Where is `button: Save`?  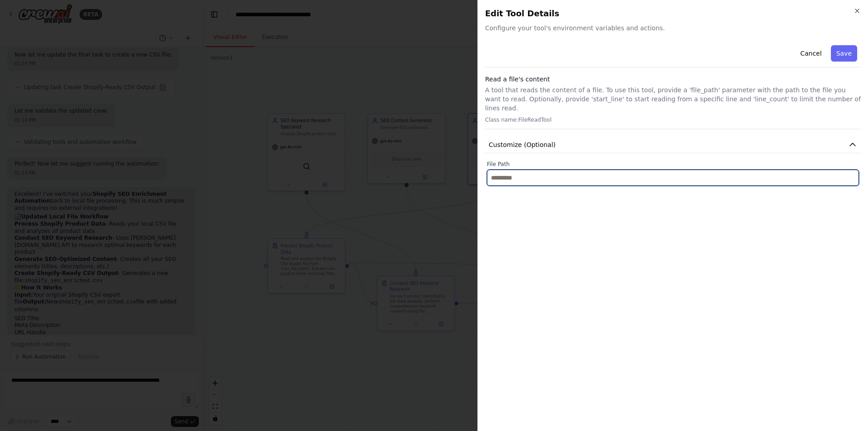
button: Save is located at coordinates (844, 53).